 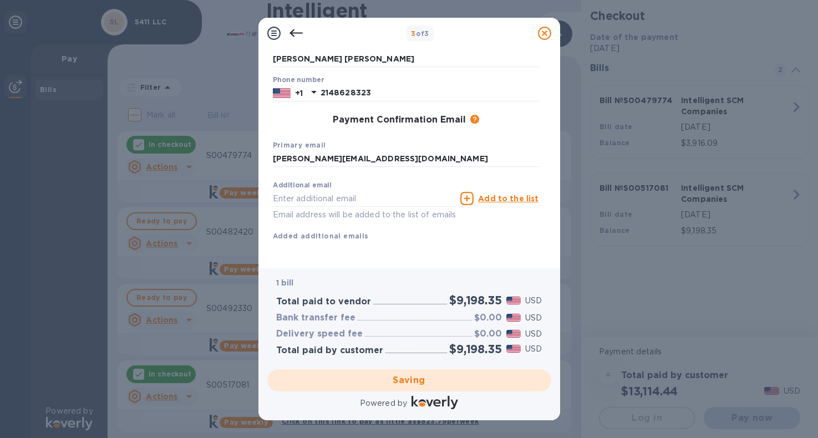 I want to click on input: Enter your last name, so click(x=406, y=59).